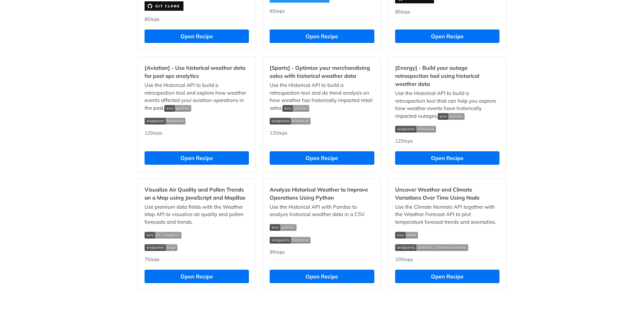 Image resolution: width=644 pixels, height=317 pixels. Describe the element at coordinates (322, 15) in the screenshot. I see `div: 6 Steps` at that location.